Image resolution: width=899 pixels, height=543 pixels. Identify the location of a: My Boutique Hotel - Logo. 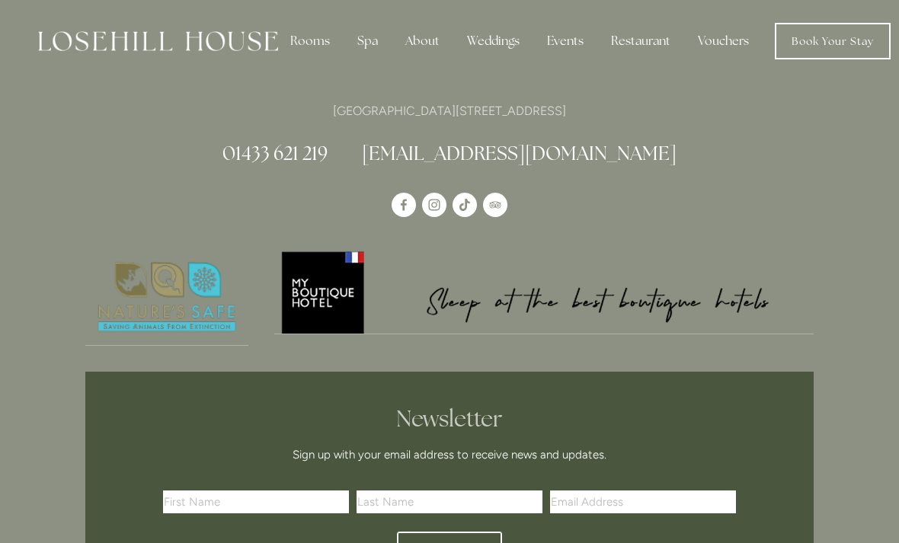
(544, 292).